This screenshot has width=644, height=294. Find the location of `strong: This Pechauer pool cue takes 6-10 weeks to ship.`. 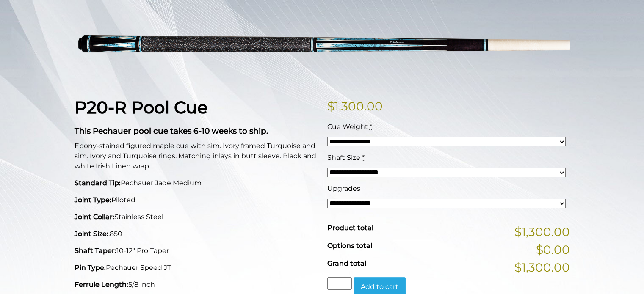

strong: This Pechauer pool cue takes 6-10 weeks to ship. is located at coordinates (171, 131).